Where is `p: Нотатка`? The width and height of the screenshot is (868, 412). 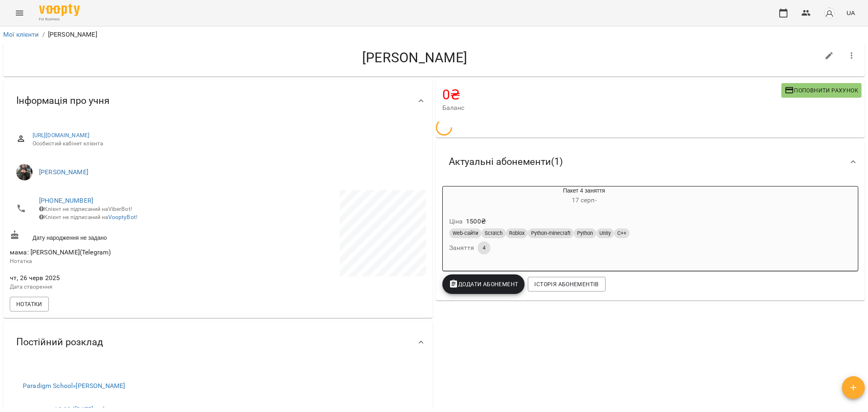 p: Нотатка is located at coordinates (113, 262).